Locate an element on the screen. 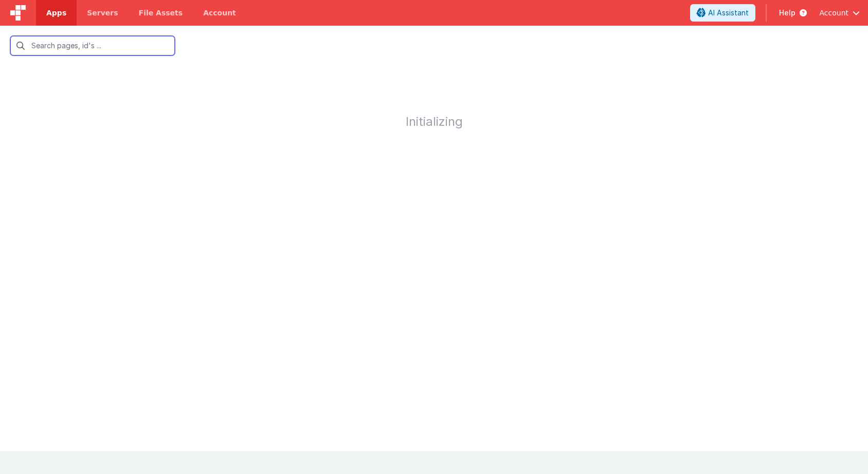  span: Servers is located at coordinates (103, 13).